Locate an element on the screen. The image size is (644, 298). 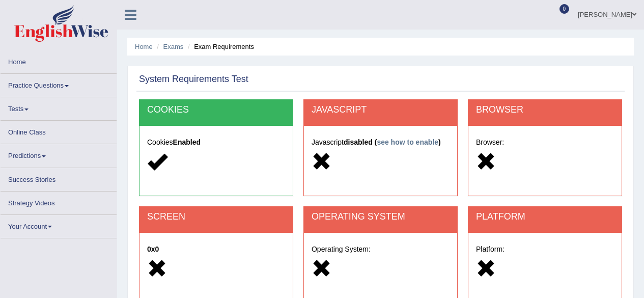
a: Tests is located at coordinates (59, 107).